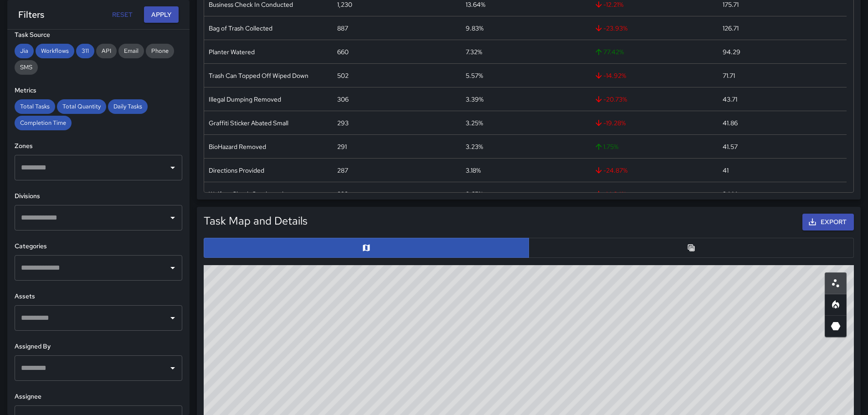 Image resolution: width=868 pixels, height=415 pixels. I want to click on div: 7.32%, so click(474, 52).